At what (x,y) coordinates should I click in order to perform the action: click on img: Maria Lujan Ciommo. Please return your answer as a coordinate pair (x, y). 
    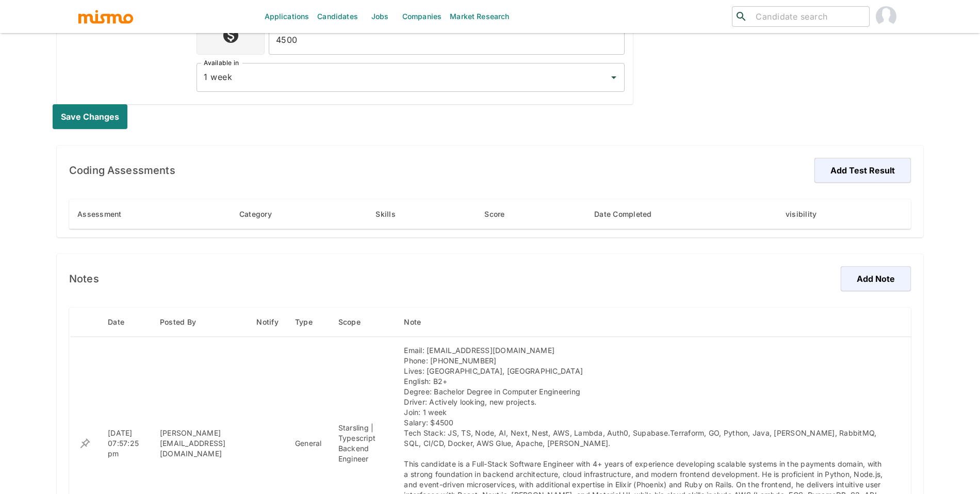
    Looking at the image, I should click on (886, 16).